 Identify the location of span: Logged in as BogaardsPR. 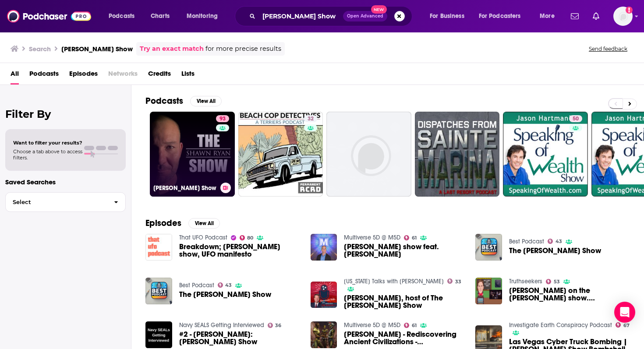
(623, 16).